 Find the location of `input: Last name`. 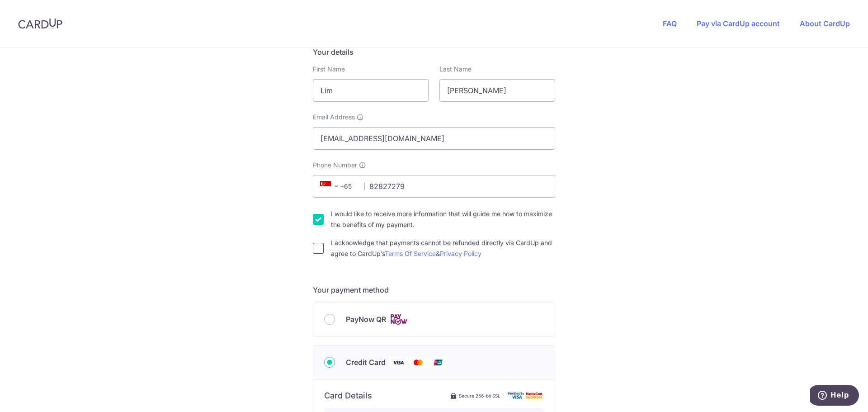

input: Last name is located at coordinates (498, 90).